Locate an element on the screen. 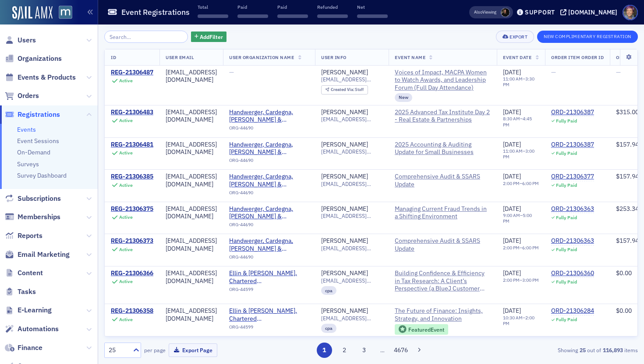 The image size is (644, 364). time: 10:30 AM is located at coordinates (512, 318).